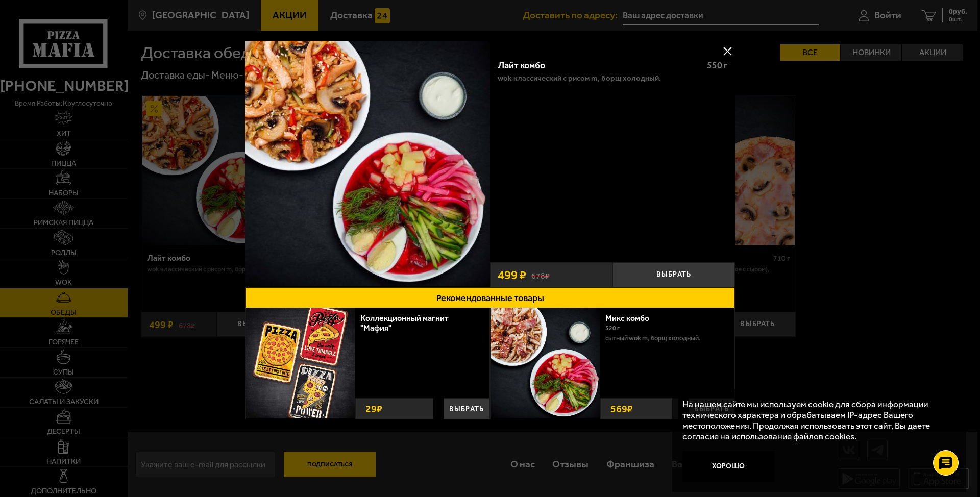 The height and width of the screenshot is (497, 980). I want to click on a: Лайт комбо, so click(367, 164).